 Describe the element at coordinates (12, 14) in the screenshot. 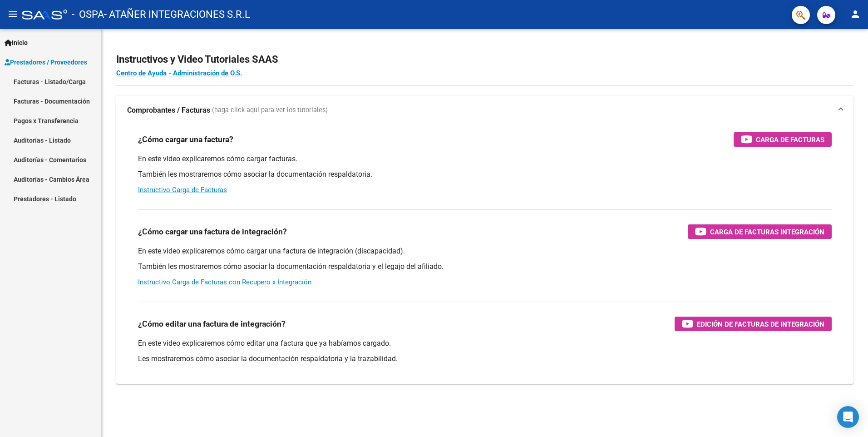

I see `mat-icon: menu` at that location.